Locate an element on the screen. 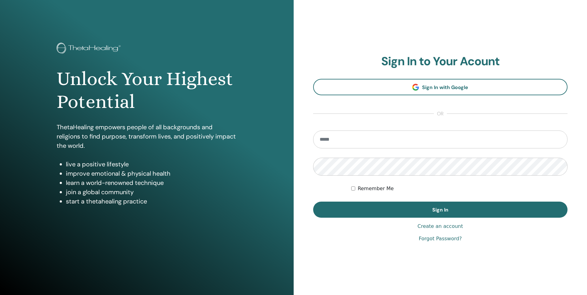 The width and height of the screenshot is (587, 295). p: ThetaHealing empowers people of all backgrounds and religions to find purpose, transform lives, a... is located at coordinates (147, 136).